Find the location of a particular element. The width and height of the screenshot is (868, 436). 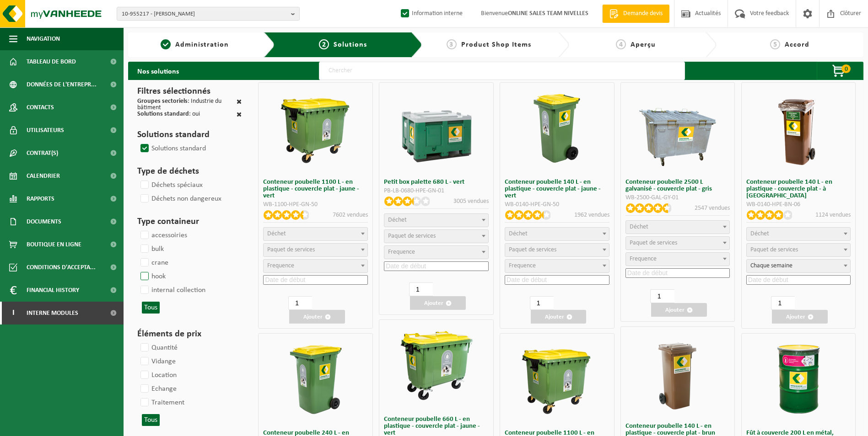

label: hook is located at coordinates (152, 276).